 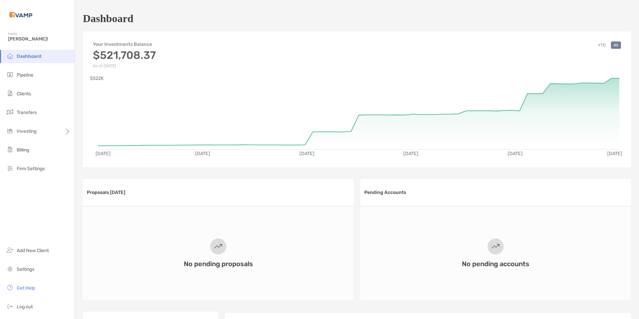 I want to click on text: $522K, so click(x=97, y=78).